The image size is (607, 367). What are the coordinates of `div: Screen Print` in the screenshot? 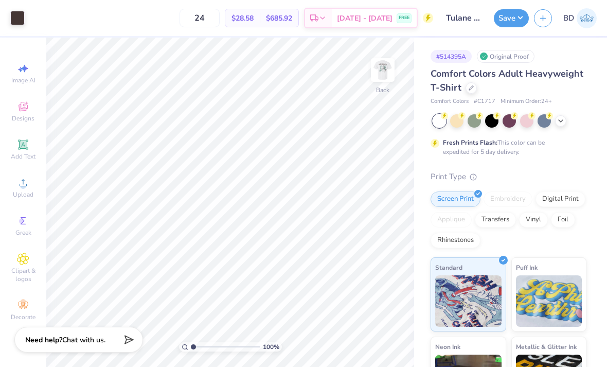 It's located at (455, 199).